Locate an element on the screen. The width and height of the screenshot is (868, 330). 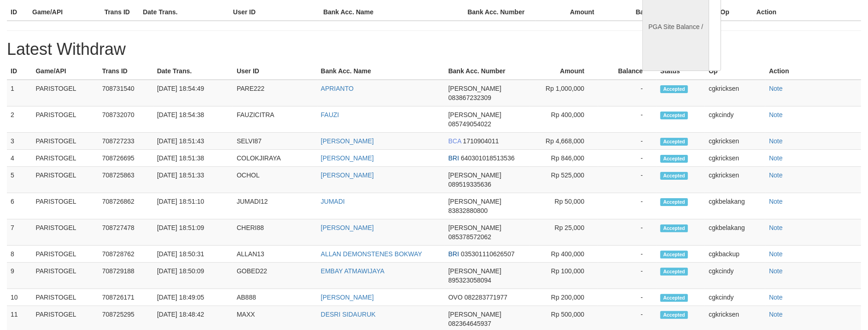
span: 089519335636 is located at coordinates (470, 184).